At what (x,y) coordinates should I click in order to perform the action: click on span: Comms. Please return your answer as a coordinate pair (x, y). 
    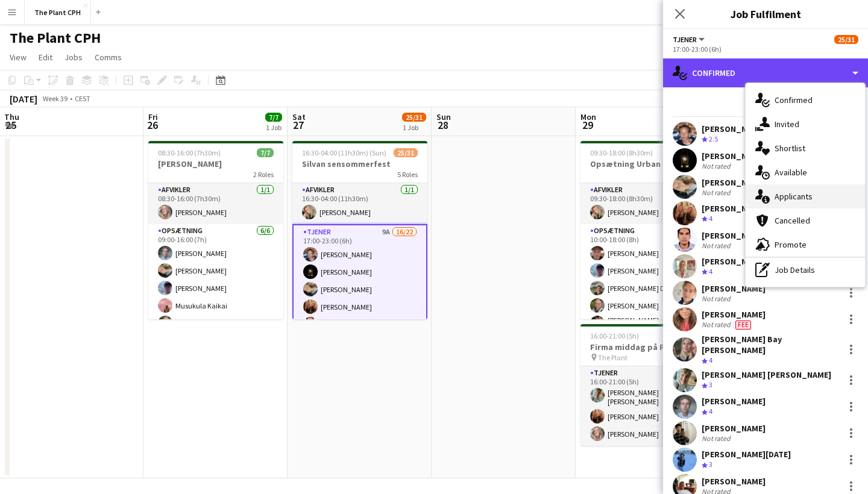
    Looking at the image, I should click on (108, 57).